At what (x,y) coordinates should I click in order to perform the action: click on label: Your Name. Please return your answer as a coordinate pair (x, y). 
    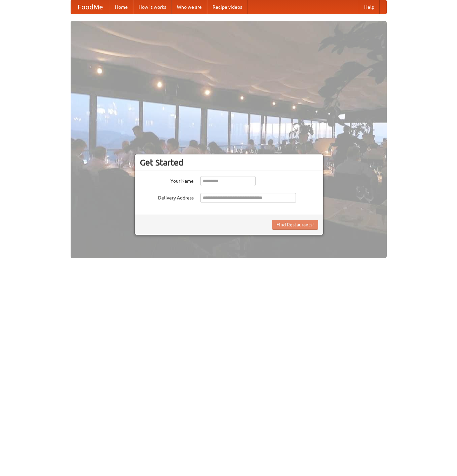
    Looking at the image, I should click on (167, 180).